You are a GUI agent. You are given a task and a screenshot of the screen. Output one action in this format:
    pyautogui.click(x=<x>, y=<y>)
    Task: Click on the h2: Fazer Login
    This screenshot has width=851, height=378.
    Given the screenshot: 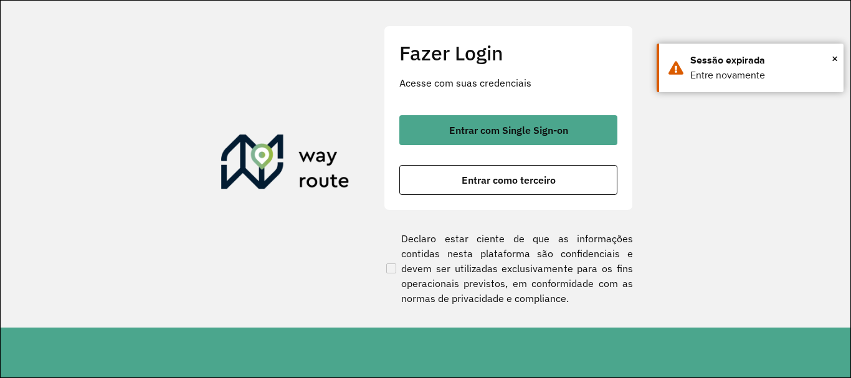 What is the action you would take?
    pyautogui.click(x=508, y=53)
    